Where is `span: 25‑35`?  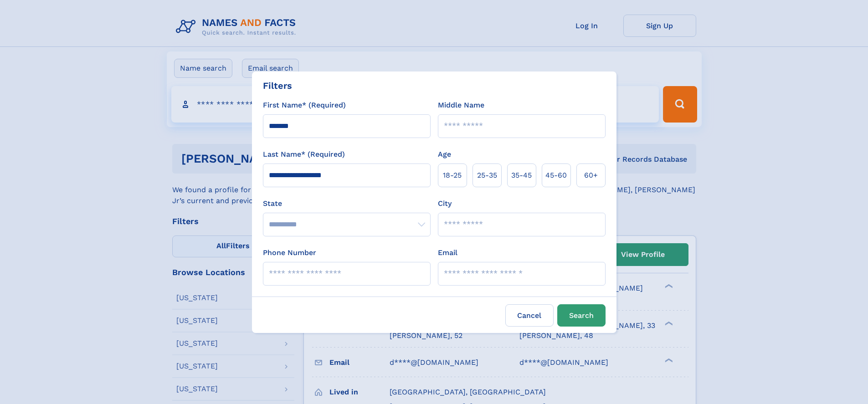 span: 25‑35 is located at coordinates (487, 175).